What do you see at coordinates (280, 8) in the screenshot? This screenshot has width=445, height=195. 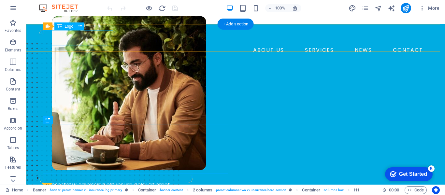 I see `h6: 100%` at bounding box center [280, 8].